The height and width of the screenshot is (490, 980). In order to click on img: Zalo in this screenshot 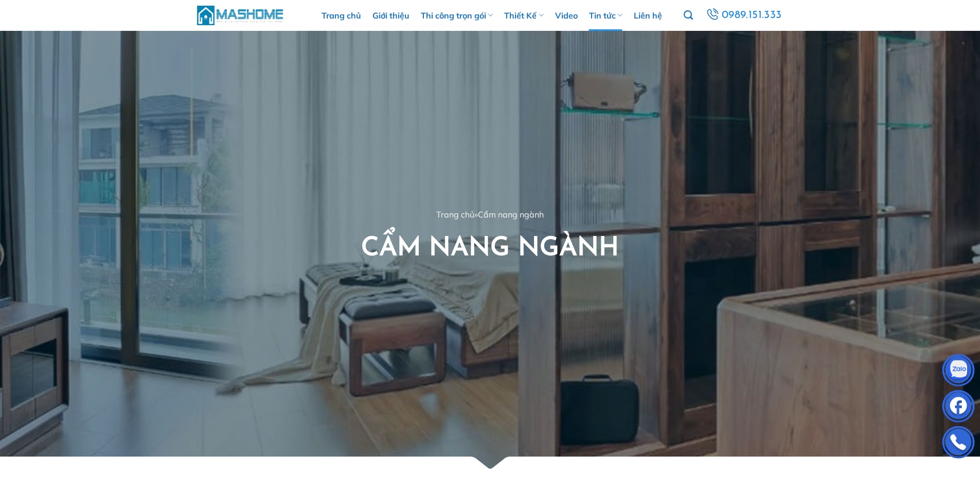, I will do `click(959, 372)`.